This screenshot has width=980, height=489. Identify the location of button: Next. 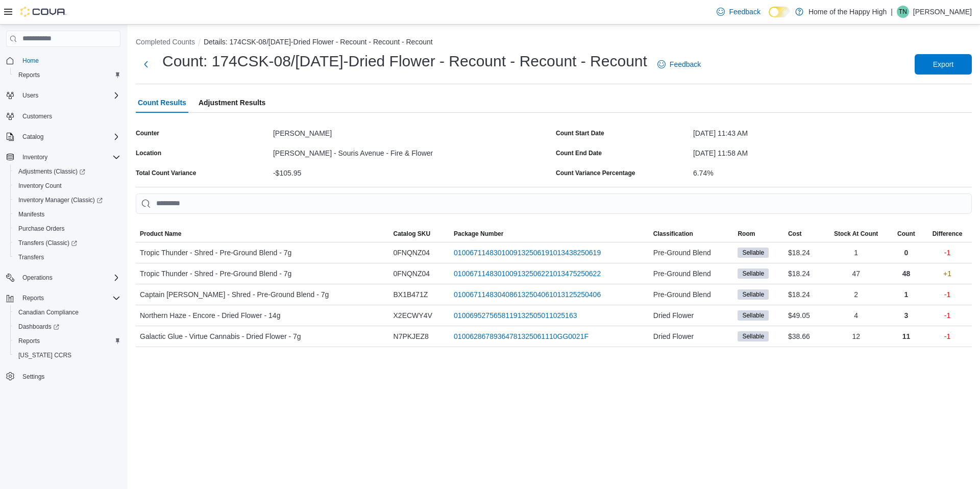
(146, 64).